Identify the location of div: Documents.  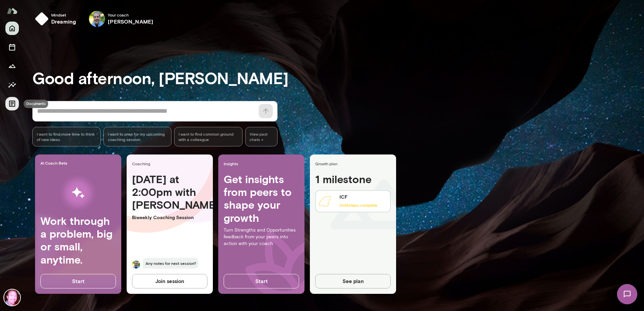
(36, 104).